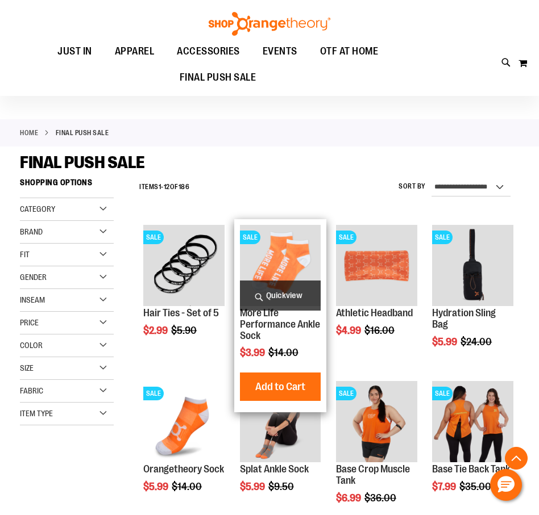  What do you see at coordinates (349, 498) in the screenshot?
I see `span: $6.99` at bounding box center [349, 498].